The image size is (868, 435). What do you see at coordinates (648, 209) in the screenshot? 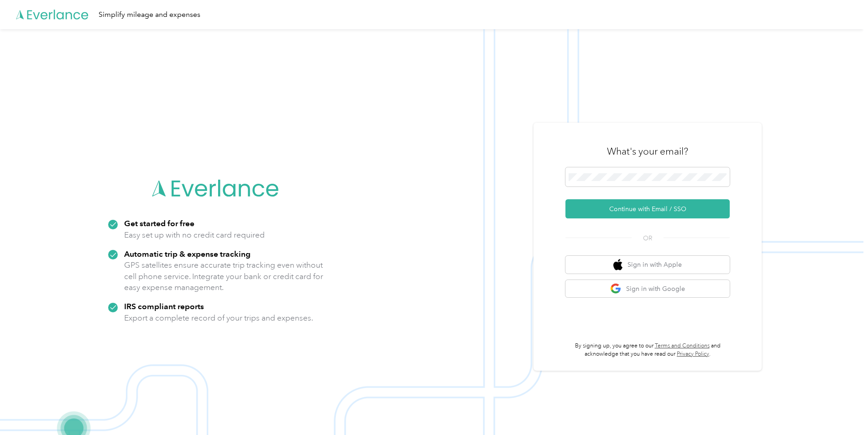
I see `button: Continue with Email / SSO` at bounding box center [648, 209].